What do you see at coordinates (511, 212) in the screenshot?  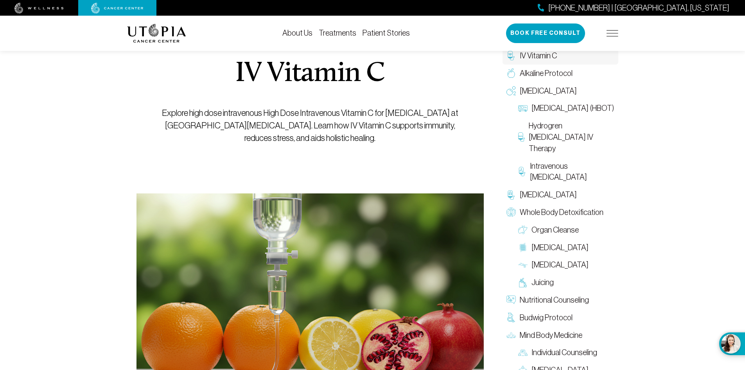 I see `img: Whole Body Detoxification` at bounding box center [511, 212].